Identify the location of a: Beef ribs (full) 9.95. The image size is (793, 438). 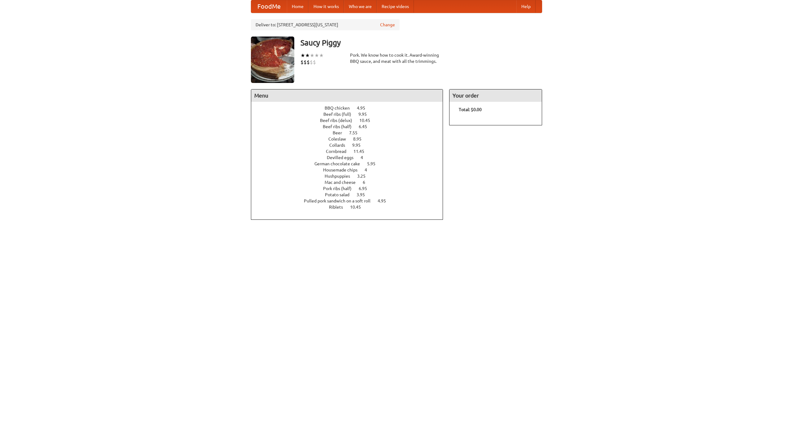
(351, 114).